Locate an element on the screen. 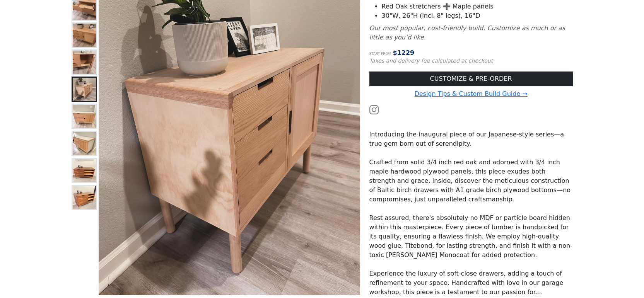 The height and width of the screenshot is (298, 644). img: Japanese Style Nursery Dresser 40W x 18D x 36H is located at coordinates (84, 116).